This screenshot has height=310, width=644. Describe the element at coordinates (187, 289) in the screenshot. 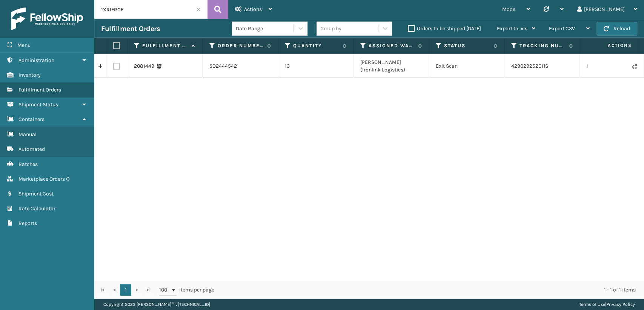

I see `span: items per page` at that location.